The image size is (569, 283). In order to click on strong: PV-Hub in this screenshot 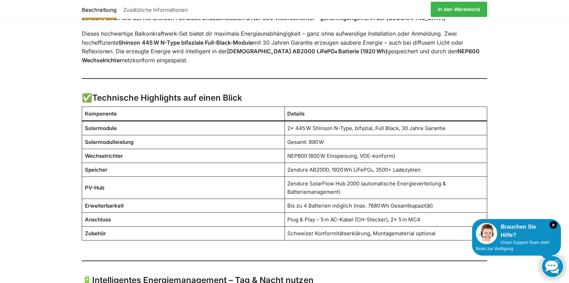, I will do `click(95, 188)`.